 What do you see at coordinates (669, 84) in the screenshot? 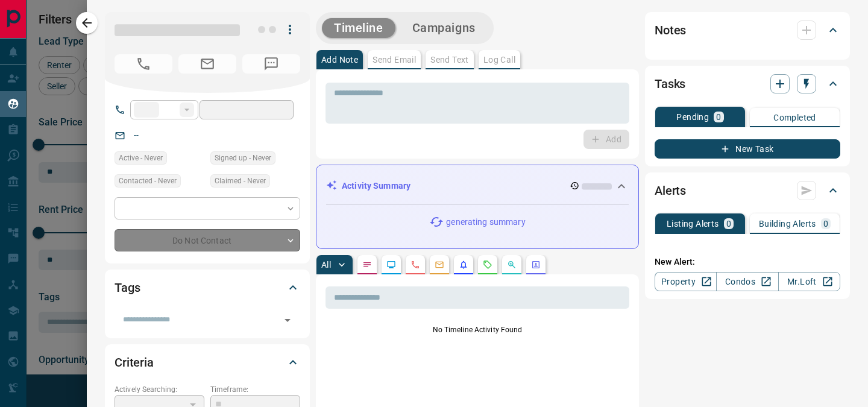
I see `h2: Tasks` at bounding box center [669, 84].